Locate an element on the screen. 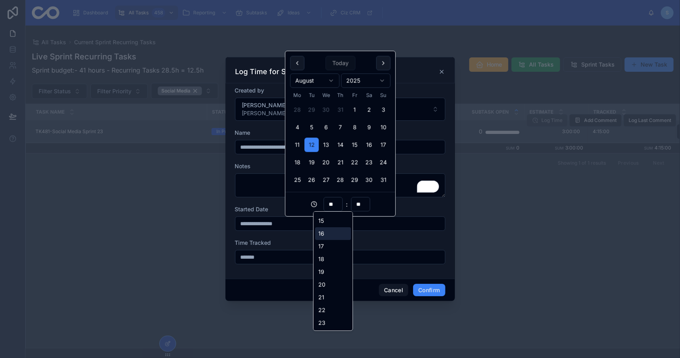 The width and height of the screenshot is (680, 358). textarea: To enrich screen reader interactions, please activate Accessibility in Grammarly extension settings is located at coordinates (340, 185).